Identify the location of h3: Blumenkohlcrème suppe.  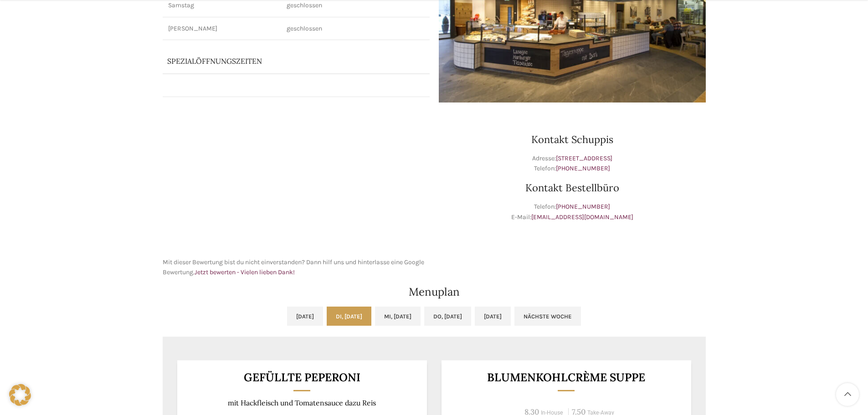
(566, 377).